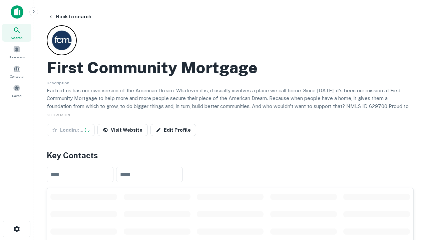 This screenshot has height=240, width=427. I want to click on span: Borrowers, so click(17, 57).